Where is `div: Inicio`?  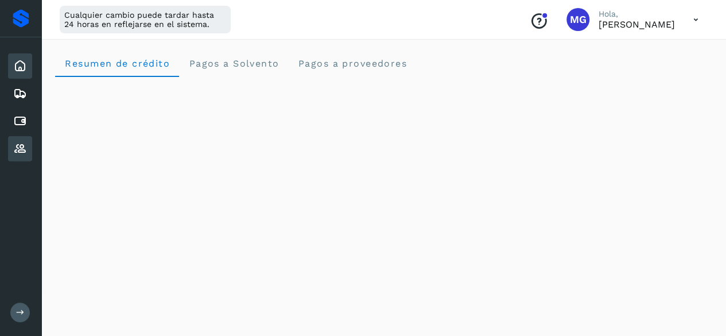
div: Inicio is located at coordinates (20, 66).